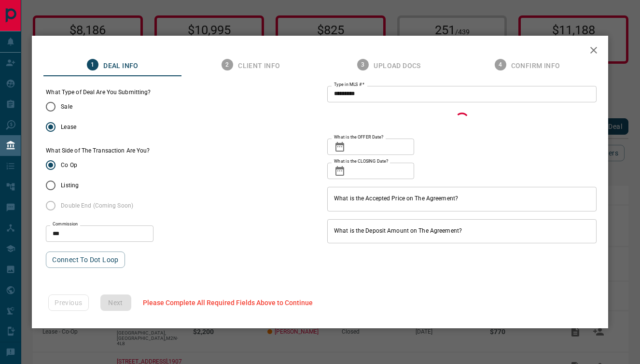 The image size is (640, 364). I want to click on div: Loading, so click(462, 120).